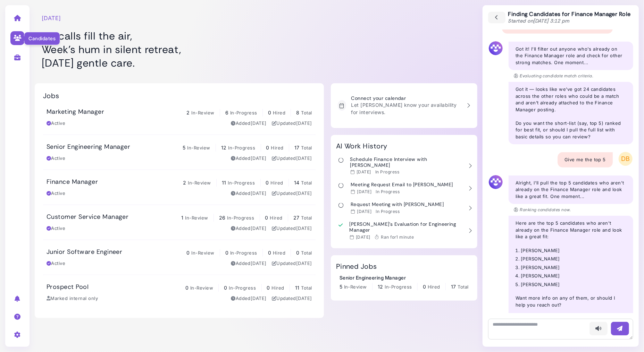 The image size is (644, 352). I want to click on span: 1, so click(182, 217).